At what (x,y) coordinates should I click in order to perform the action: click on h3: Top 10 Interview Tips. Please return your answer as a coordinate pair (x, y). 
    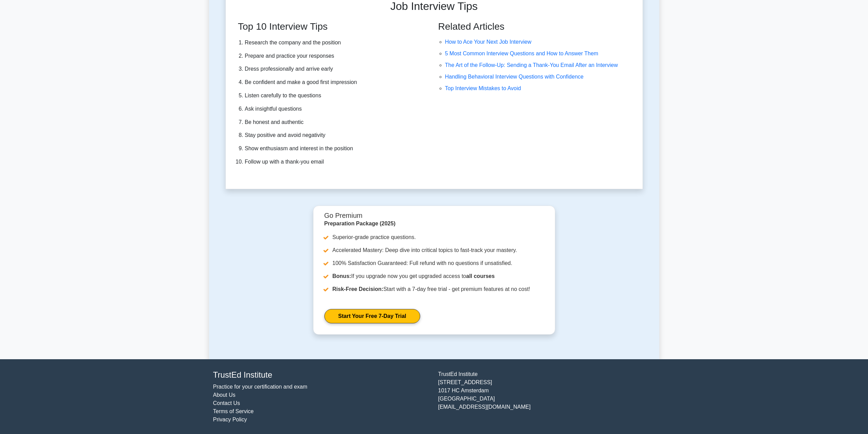
    Looking at the image, I should click on (332, 26).